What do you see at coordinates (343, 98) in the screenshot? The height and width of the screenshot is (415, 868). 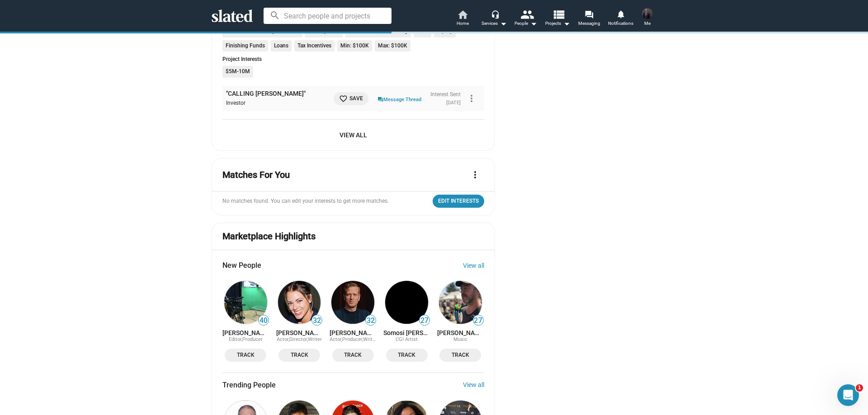 I see `mat-icon: favorite_border` at bounding box center [343, 98].